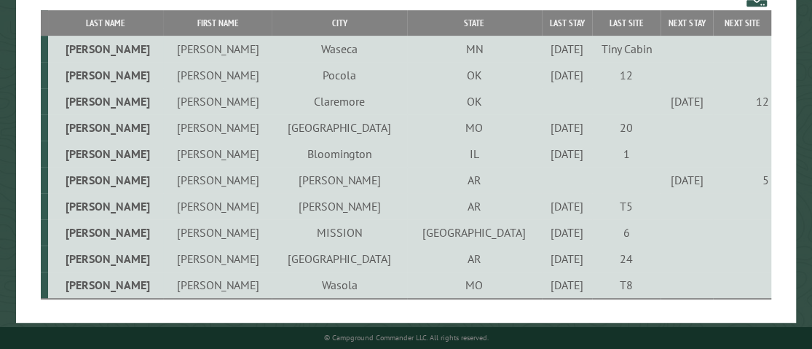 The height and width of the screenshot is (349, 812). What do you see at coordinates (56, 29) in the screenshot?
I see `div: v 4.0.25` at bounding box center [56, 29].